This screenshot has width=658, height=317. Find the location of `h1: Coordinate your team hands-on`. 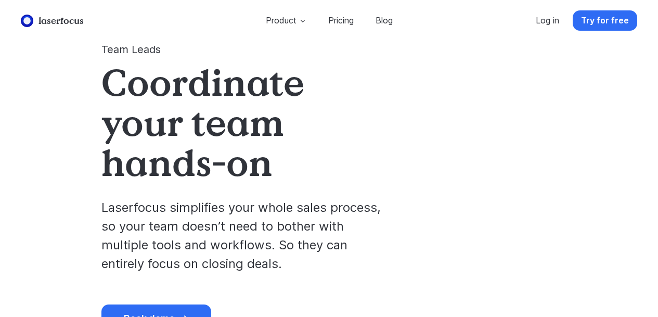

h1: Coordinate your team hands-on is located at coordinates (232, 122).